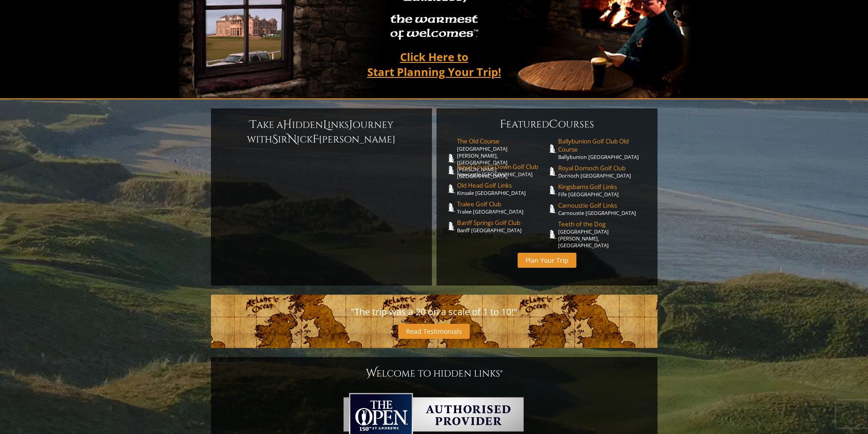  I want to click on span: L, so click(326, 125).